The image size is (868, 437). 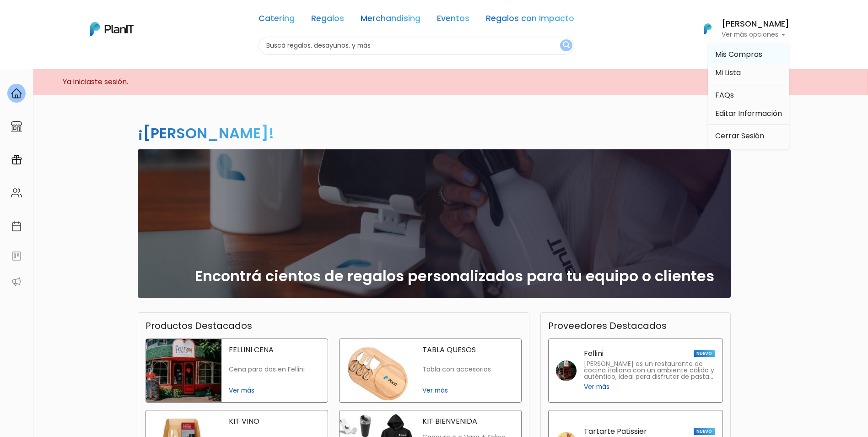 I want to click on a: Mi Lista, so click(x=748, y=73).